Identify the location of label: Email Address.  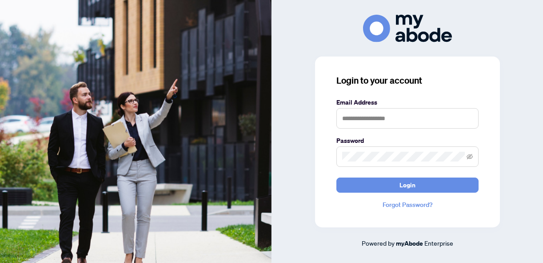
(407, 102).